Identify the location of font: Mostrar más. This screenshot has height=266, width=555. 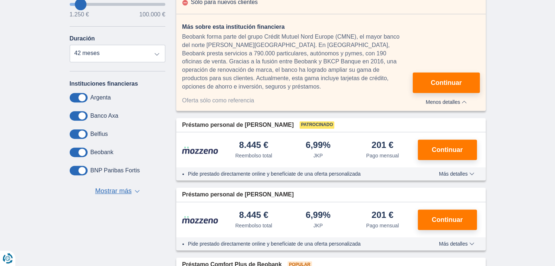
(113, 191).